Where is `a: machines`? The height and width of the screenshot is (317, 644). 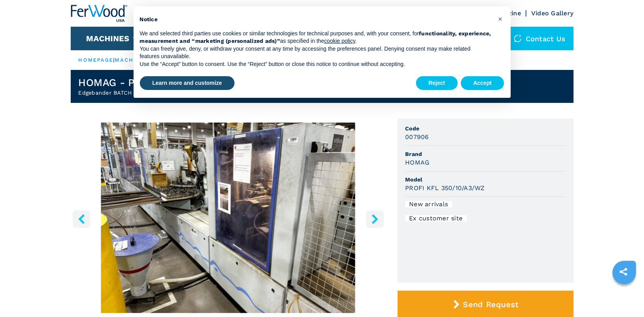
a: machines is located at coordinates (132, 60).